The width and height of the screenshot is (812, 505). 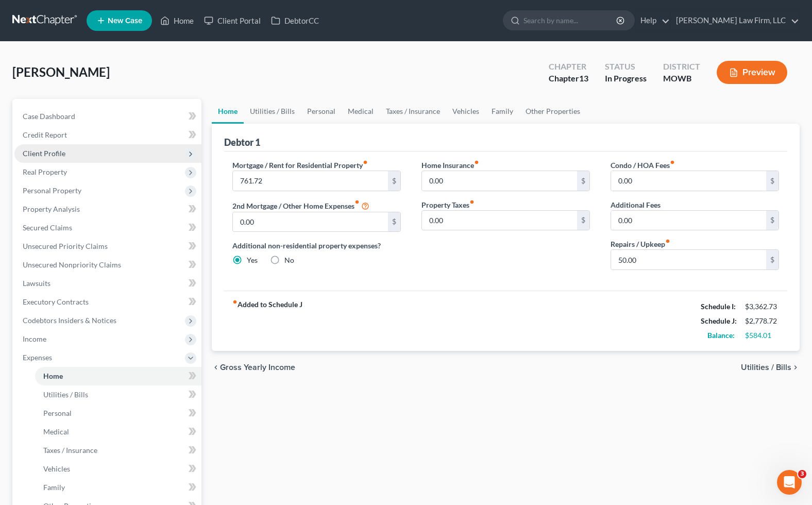 I want to click on label: Condo / HOA Fees, so click(x=642, y=165).